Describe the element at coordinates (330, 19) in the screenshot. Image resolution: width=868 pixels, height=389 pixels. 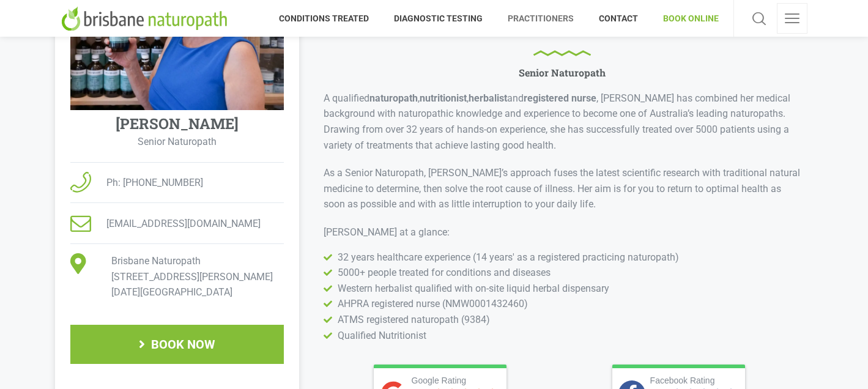
I see `span: CONDITIONS TREATED` at that location.